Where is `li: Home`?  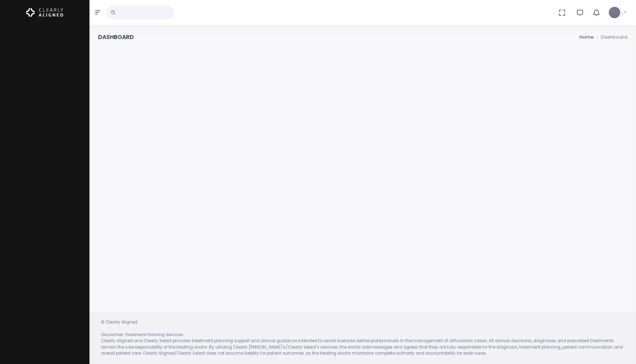 li: Home is located at coordinates (587, 37).